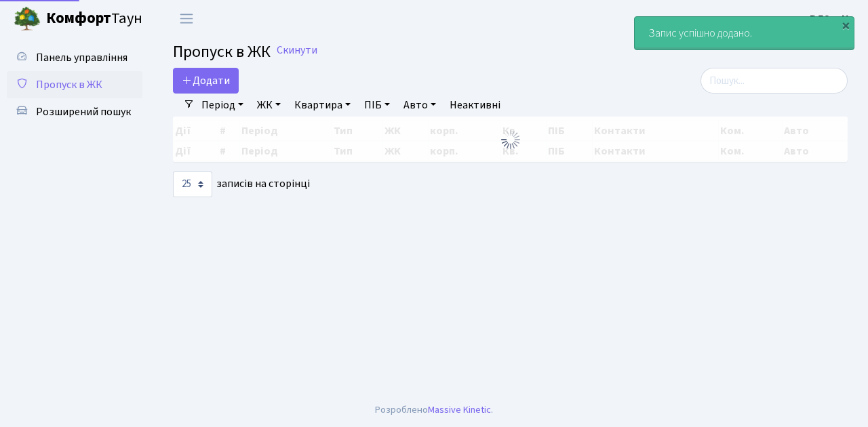 This screenshot has width=868, height=427. Describe the element at coordinates (79, 18) in the screenshot. I see `b: Комфорт` at that location.